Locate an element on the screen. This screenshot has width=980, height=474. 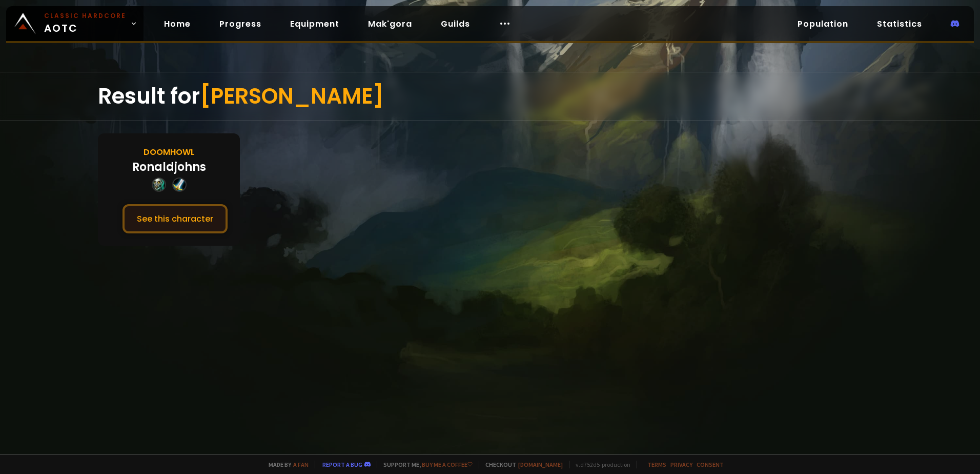
a: Report a bug is located at coordinates (343, 464).